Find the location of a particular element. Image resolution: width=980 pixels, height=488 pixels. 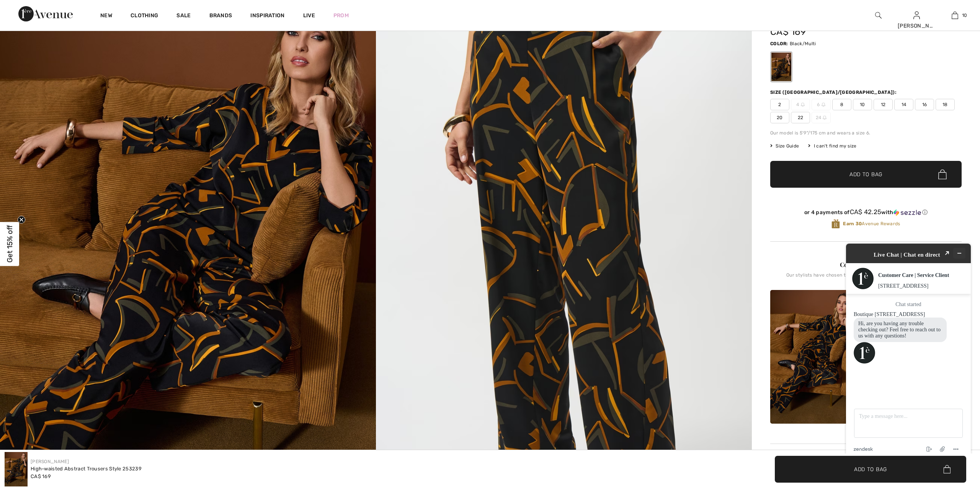

button: Attach file is located at coordinates (106, 215).